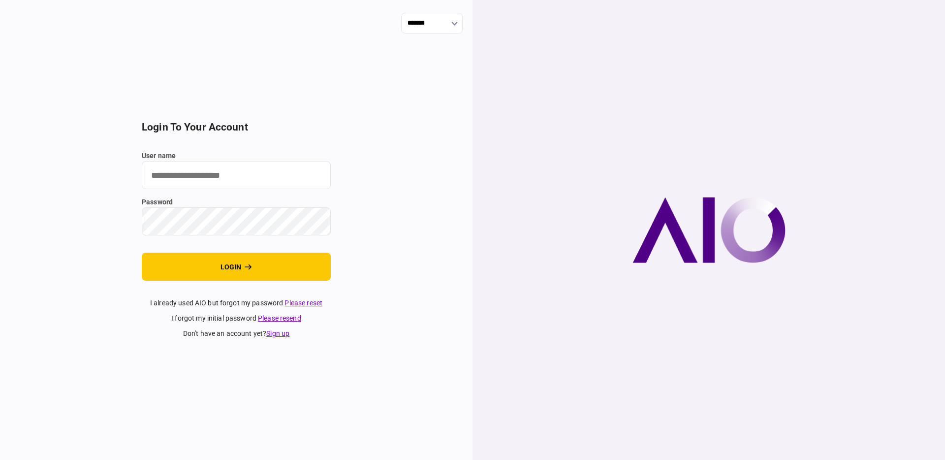 This screenshot has width=945, height=460. I want to click on label: user name, so click(236, 156).